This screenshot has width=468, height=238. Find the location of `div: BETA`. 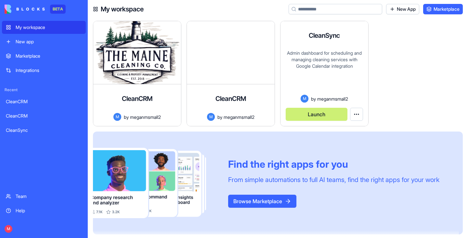

div: BETA is located at coordinates (58, 9).